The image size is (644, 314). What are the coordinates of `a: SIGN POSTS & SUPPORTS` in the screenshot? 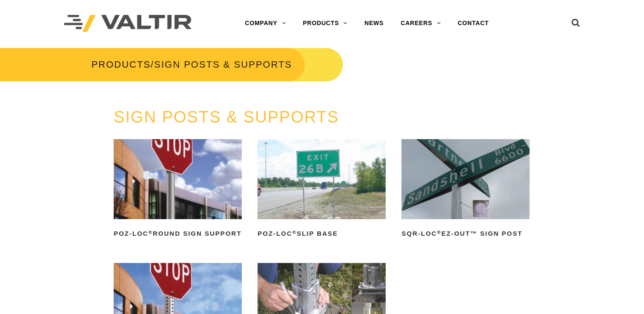 It's located at (226, 117).